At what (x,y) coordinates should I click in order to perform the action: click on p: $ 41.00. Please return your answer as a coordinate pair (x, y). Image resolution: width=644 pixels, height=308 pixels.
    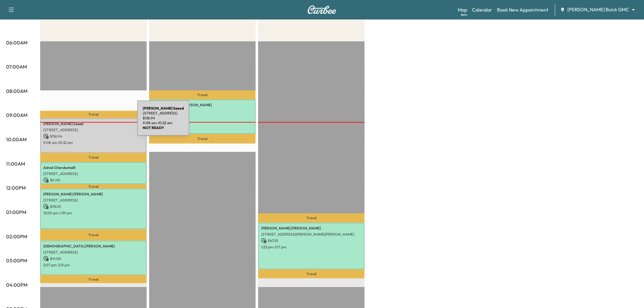
    Looking at the image, I should click on (94, 259).